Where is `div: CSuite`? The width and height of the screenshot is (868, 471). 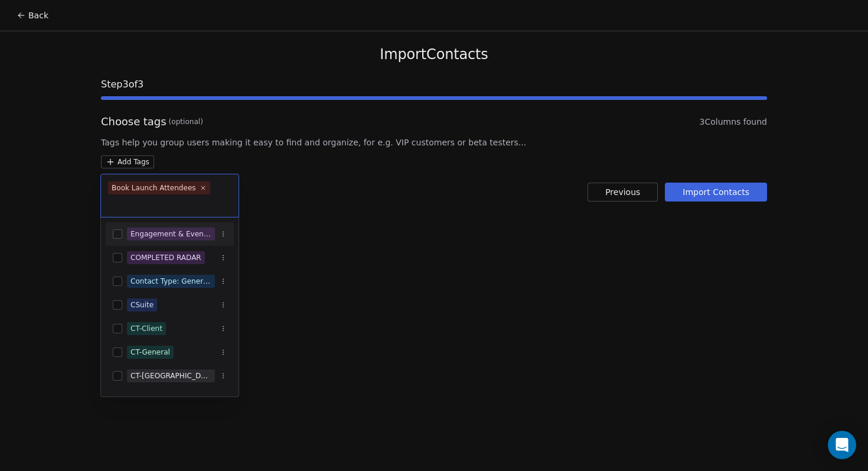 div: CSuite is located at coordinates (142, 305).